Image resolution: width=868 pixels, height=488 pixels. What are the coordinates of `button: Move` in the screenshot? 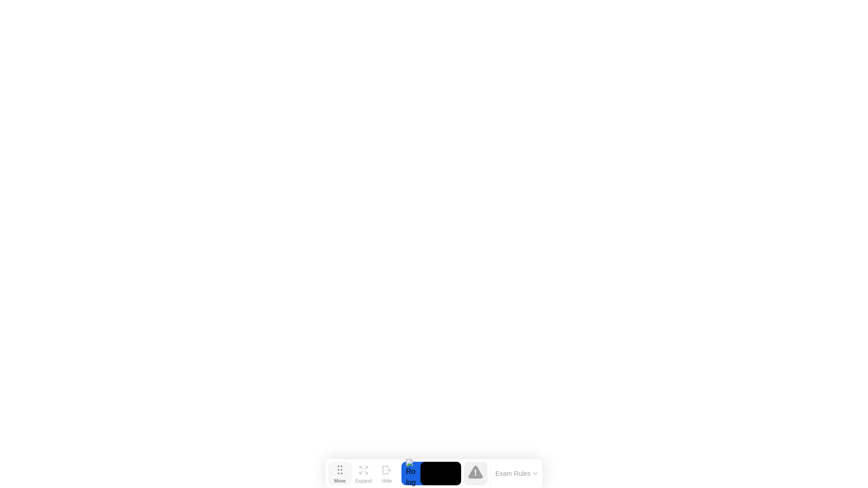 It's located at (340, 474).